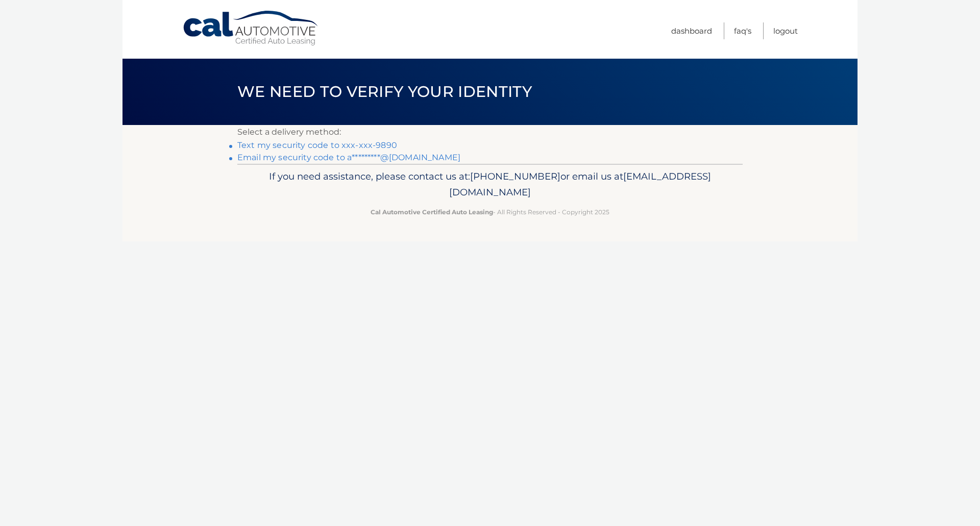 This screenshot has height=526, width=980. I want to click on strong: Cal Automotive Certified Auto Leasing, so click(432, 212).